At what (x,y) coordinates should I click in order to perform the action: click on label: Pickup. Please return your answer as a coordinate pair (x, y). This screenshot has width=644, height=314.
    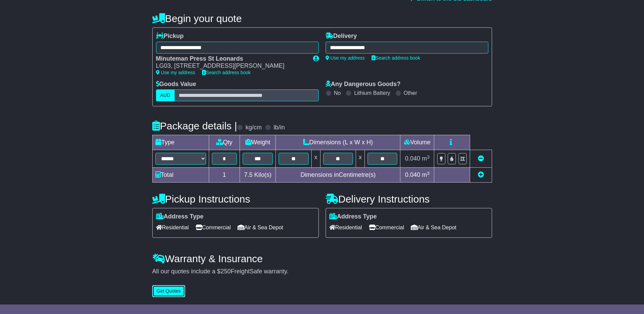
    Looking at the image, I should click on (170, 36).